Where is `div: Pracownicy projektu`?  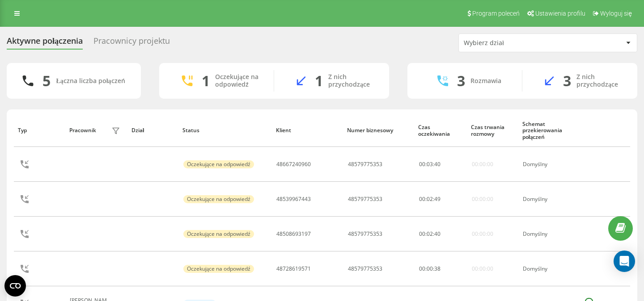
div: Pracownicy projektu is located at coordinates (131, 43).